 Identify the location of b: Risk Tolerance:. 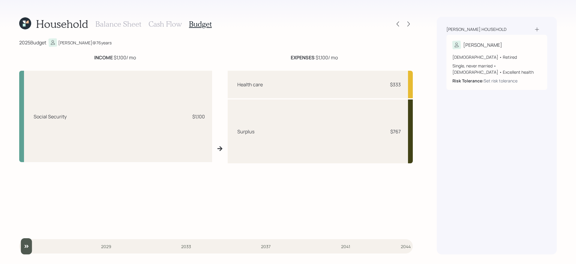
(468, 81).